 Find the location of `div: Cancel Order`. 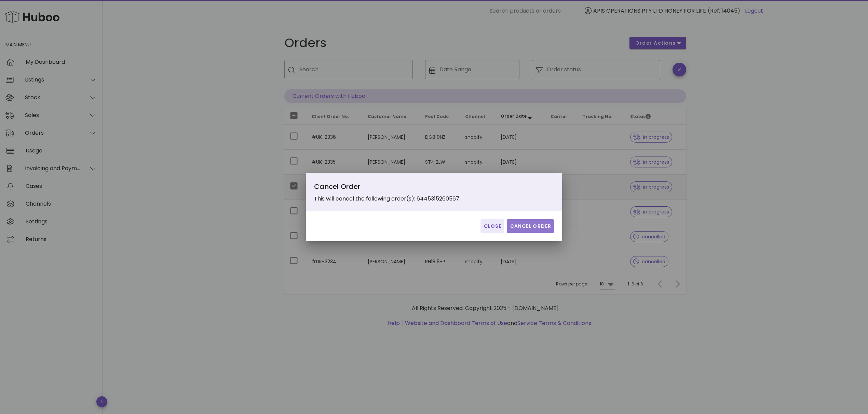

div: Cancel Order is located at coordinates (391, 188).